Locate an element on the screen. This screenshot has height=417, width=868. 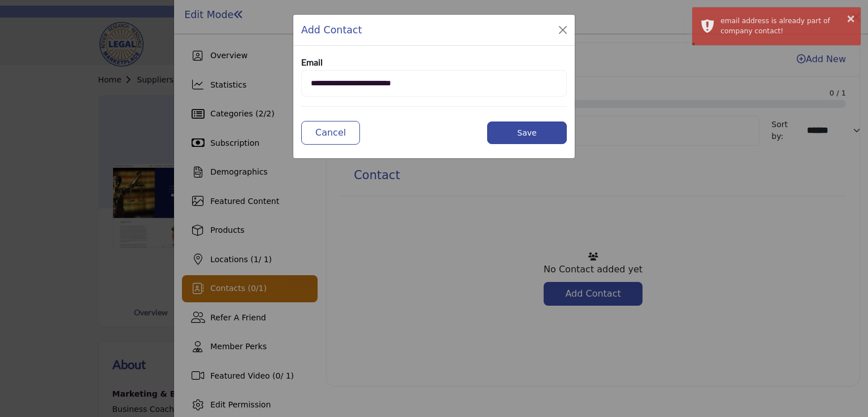
button: Save is located at coordinates (527, 133).